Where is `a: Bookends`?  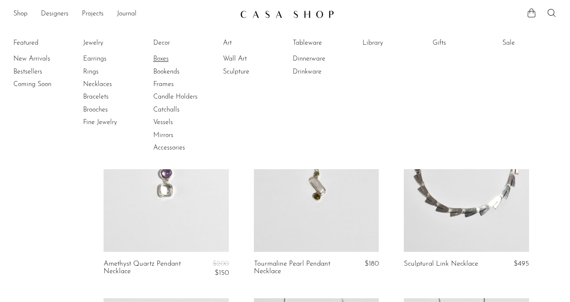 a: Bookends is located at coordinates (185, 72).